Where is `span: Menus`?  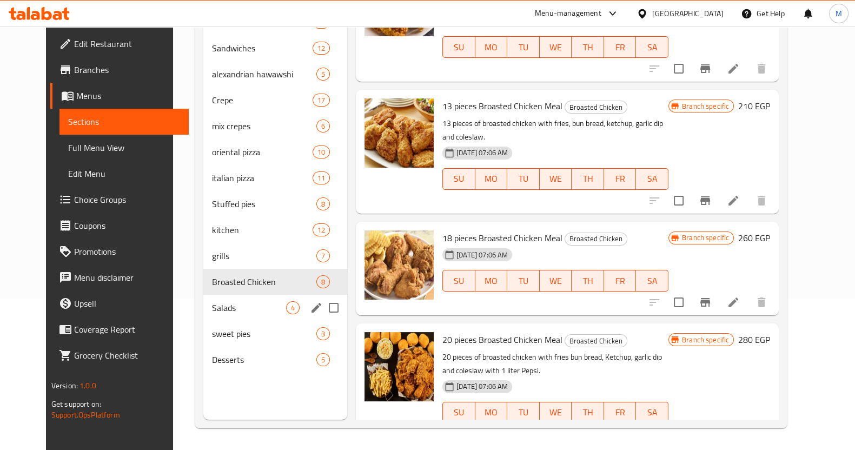 span: Menus is located at coordinates (128, 96).